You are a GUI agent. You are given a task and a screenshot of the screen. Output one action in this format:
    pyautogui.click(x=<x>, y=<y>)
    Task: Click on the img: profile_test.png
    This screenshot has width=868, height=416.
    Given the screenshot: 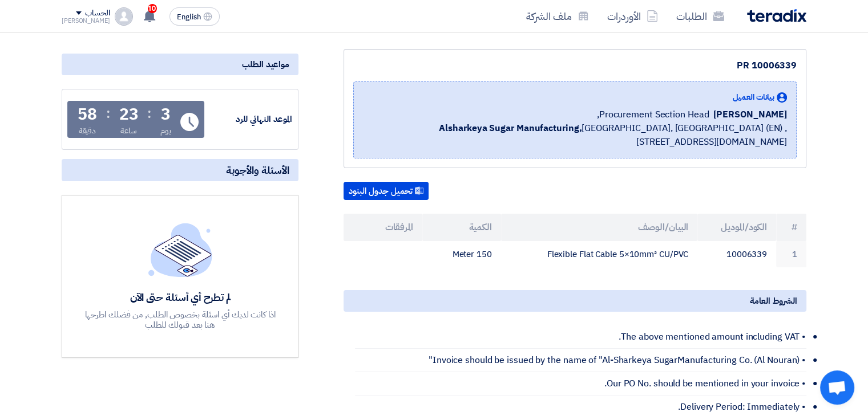 What is the action you would take?
    pyautogui.click(x=124, y=16)
    